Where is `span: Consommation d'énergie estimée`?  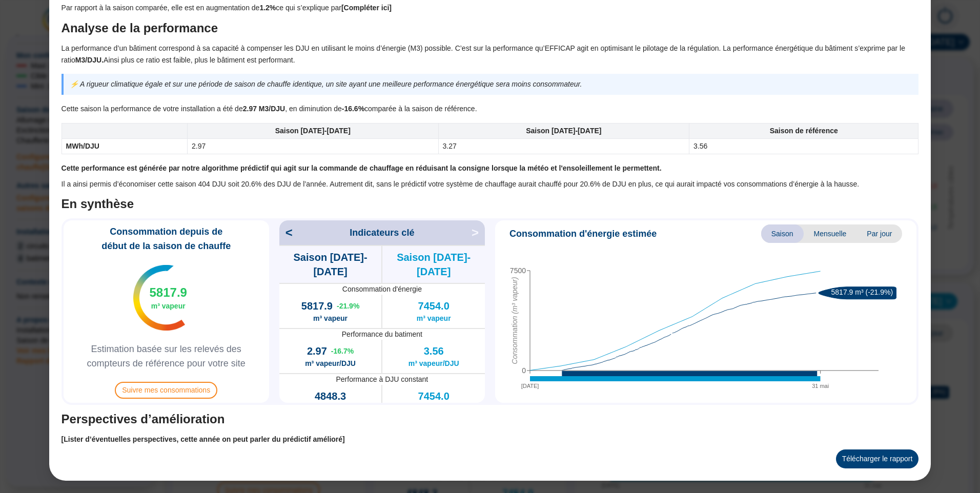
span: Consommation d'énergie estimée is located at coordinates (583, 234).